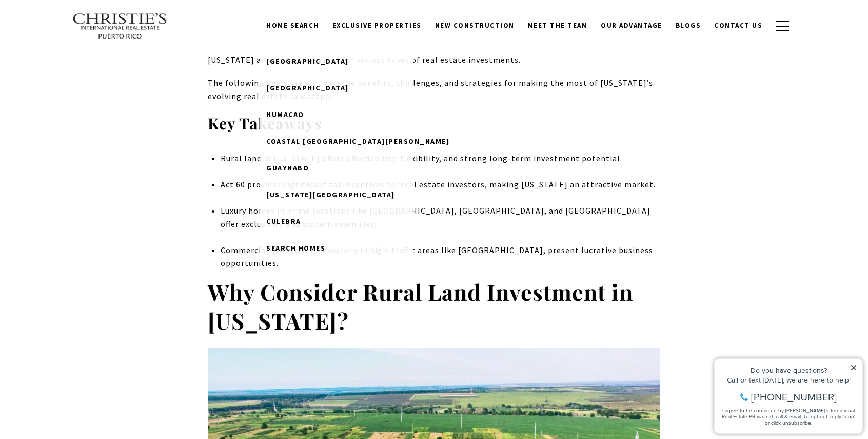 The height and width of the screenshot is (439, 868). What do you see at coordinates (283, 221) in the screenshot?
I see `span: Culebra` at bounding box center [283, 221].